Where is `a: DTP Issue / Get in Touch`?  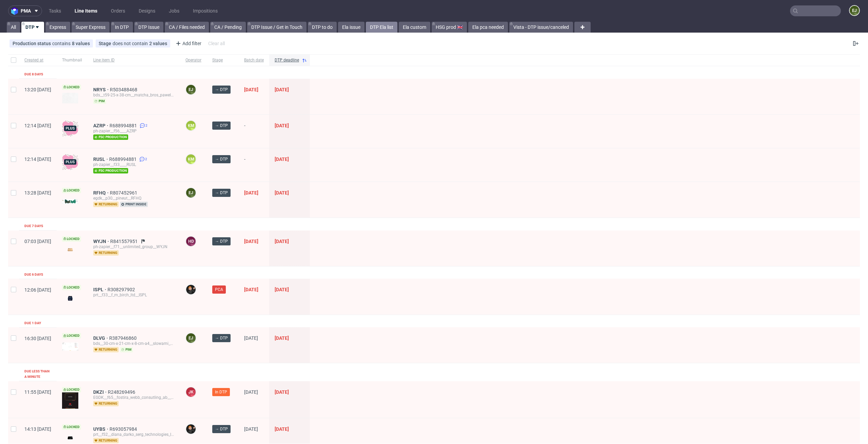
a: DTP Issue / Get in Touch is located at coordinates (277, 27).